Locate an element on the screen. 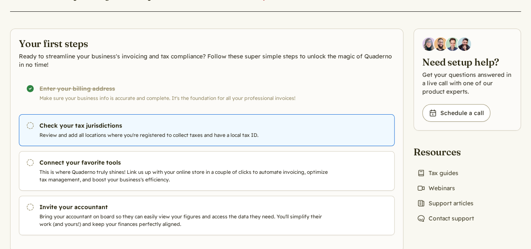 This screenshot has height=249, width=531. p: Get your questions answered in a live call with one of our product experts. is located at coordinates (467, 83).